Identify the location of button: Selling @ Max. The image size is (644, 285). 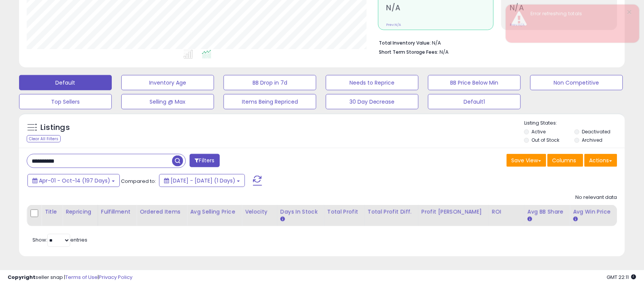
(167, 102).